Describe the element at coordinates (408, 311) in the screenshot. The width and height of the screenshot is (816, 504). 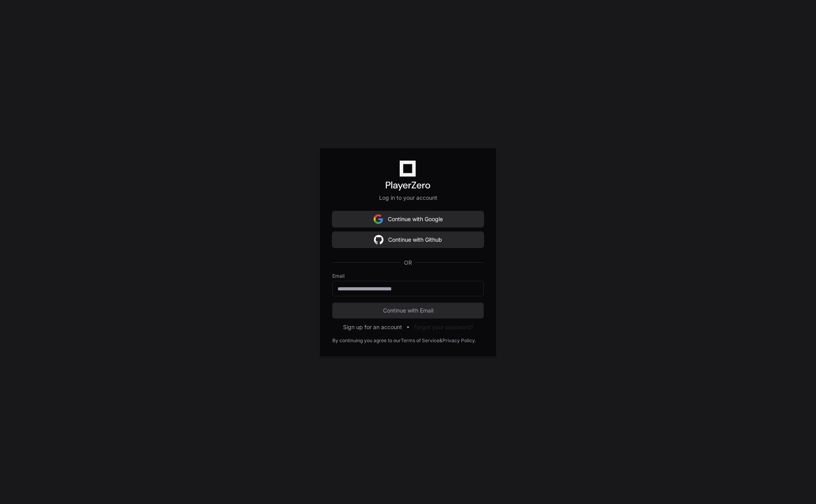
I see `button: Continue with Email` at that location.